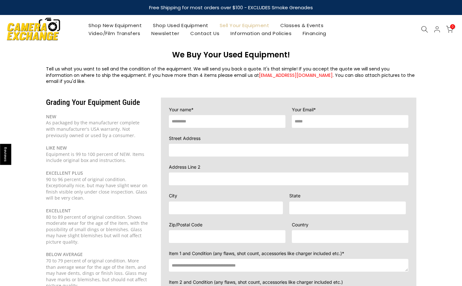 The height and width of the screenshot is (286, 462). Describe the element at coordinates (452, 26) in the screenshot. I see `span: 0` at that location.